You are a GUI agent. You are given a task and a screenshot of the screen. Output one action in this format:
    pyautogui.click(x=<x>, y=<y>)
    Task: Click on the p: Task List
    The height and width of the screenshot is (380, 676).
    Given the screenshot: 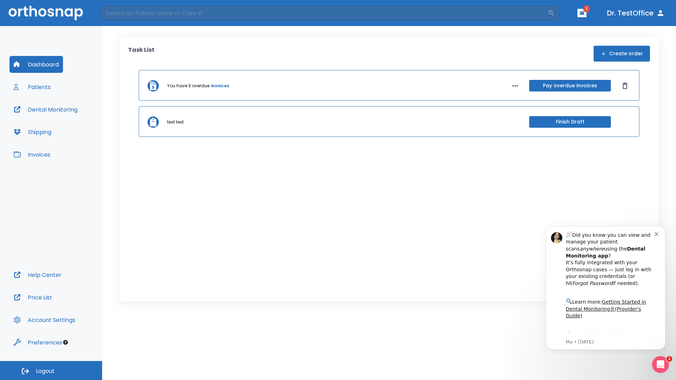 What is the action you would take?
    pyautogui.click(x=141, y=54)
    